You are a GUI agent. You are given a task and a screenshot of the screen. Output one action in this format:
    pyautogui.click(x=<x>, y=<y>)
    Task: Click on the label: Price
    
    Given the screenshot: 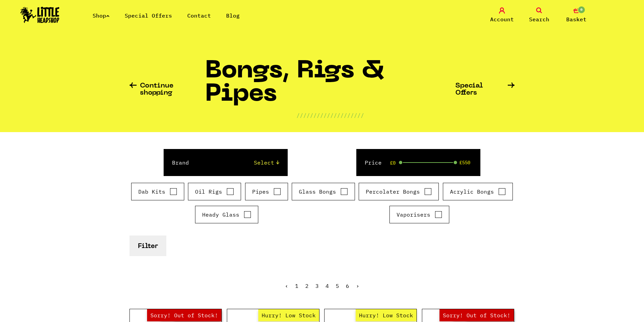 What is the action you would take?
    pyautogui.click(x=373, y=162)
    